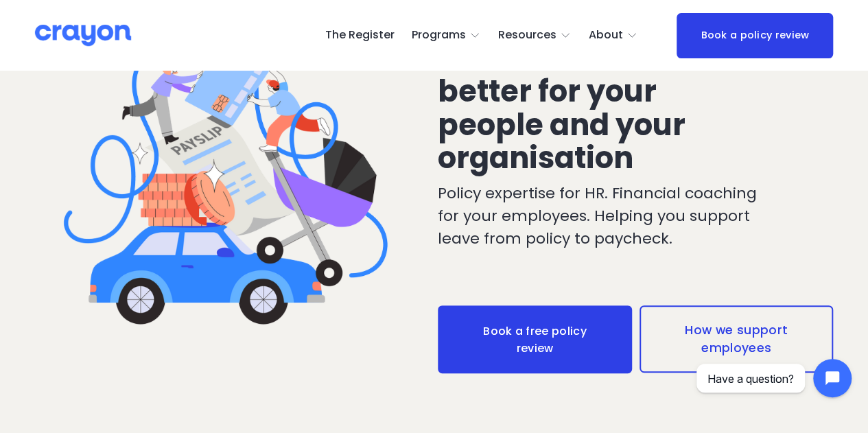 Image resolution: width=868 pixels, height=433 pixels. I want to click on span: Make parental leave work better for your people and your organisation, so click(565, 91).